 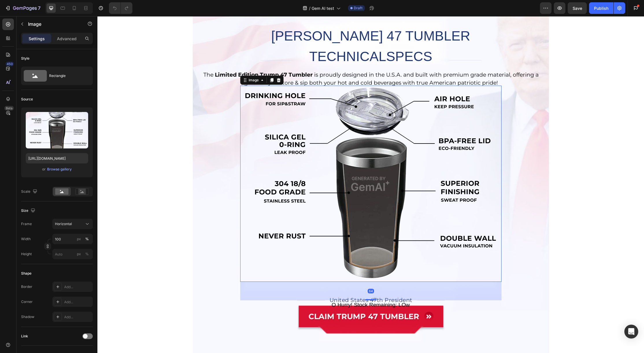 I want to click on label: Width, so click(x=26, y=239).